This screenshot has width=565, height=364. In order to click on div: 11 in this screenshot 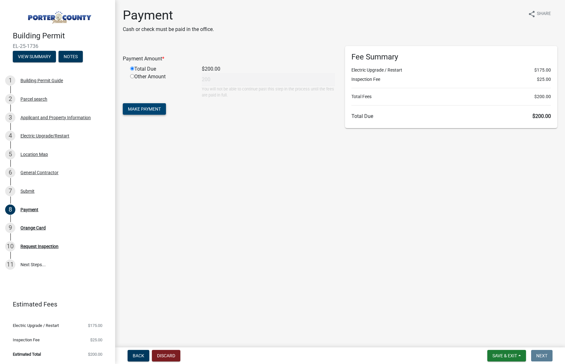, I will do `click(10, 265)`.